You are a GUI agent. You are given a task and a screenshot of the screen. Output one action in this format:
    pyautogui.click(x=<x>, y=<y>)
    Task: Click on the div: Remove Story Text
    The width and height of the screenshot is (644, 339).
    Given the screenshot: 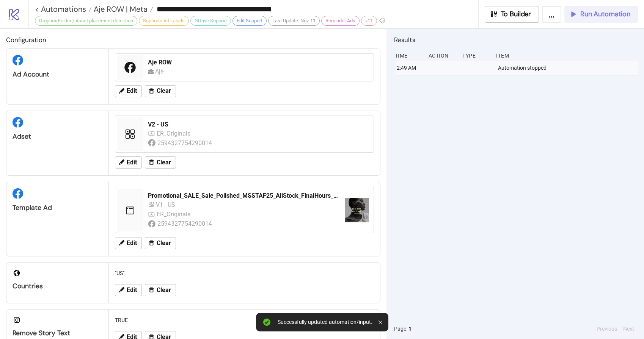 What is the action you would take?
    pyautogui.click(x=57, y=333)
    